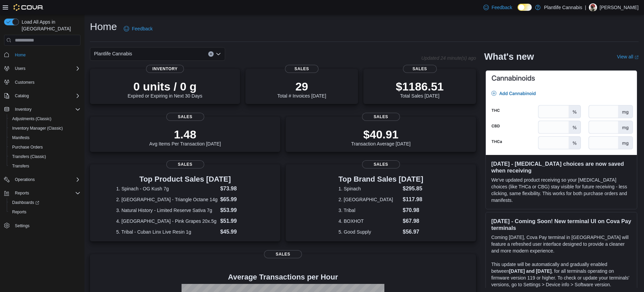 The height and width of the screenshot is (292, 644). Describe the element at coordinates (302, 87) in the screenshot. I see `p: 29` at that location.